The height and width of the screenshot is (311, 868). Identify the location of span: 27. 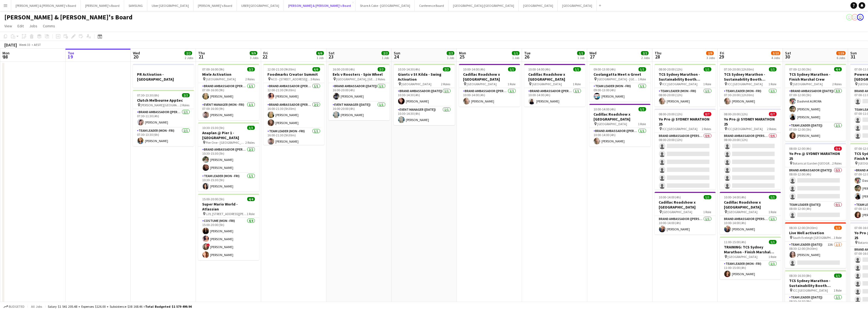
(593, 56).